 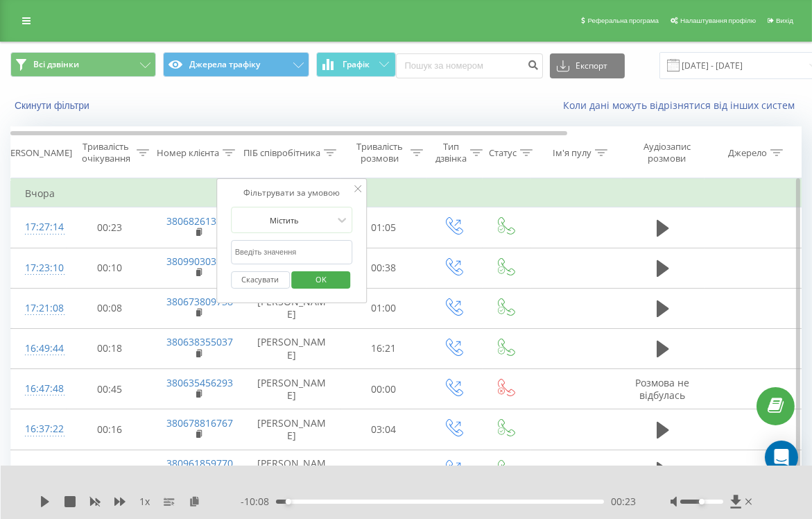 I want to click on div: 17:23:10, so click(x=39, y=268).